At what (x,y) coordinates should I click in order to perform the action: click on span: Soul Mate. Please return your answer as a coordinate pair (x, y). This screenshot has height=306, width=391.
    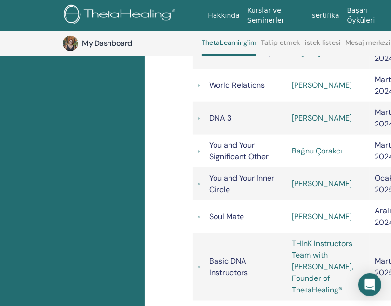
    Looking at the image, I should click on (227, 216).